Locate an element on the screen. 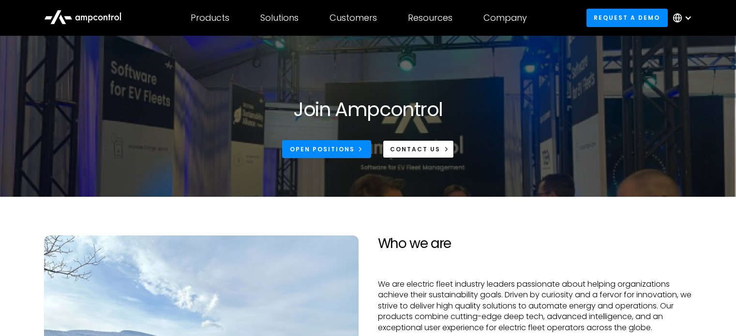 The height and width of the screenshot is (336, 736). div: CONTACT US is located at coordinates (415, 149).